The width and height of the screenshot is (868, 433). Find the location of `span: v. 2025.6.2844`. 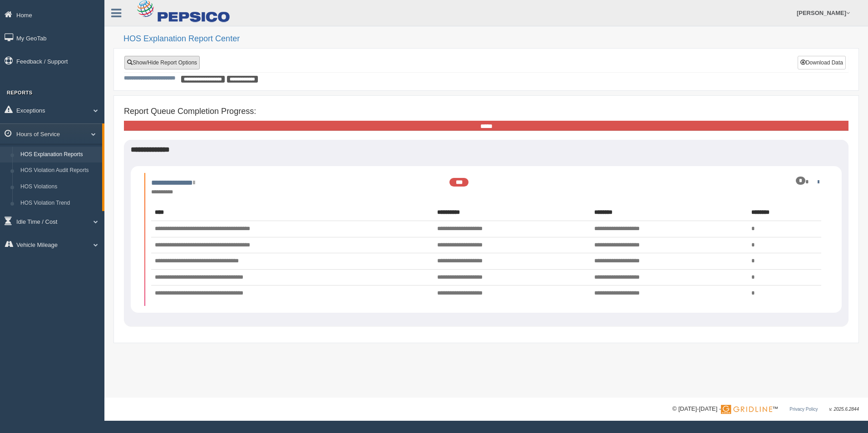

span: v. 2025.6.2844 is located at coordinates (844, 409).